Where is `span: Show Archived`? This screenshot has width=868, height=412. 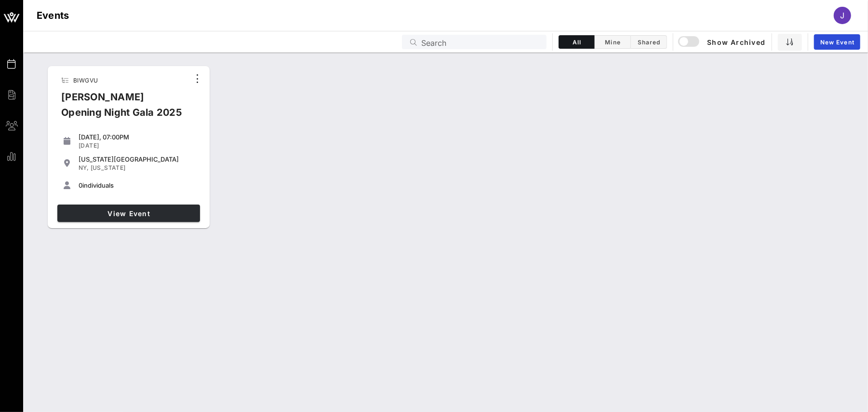 span: Show Archived is located at coordinates (723, 42).